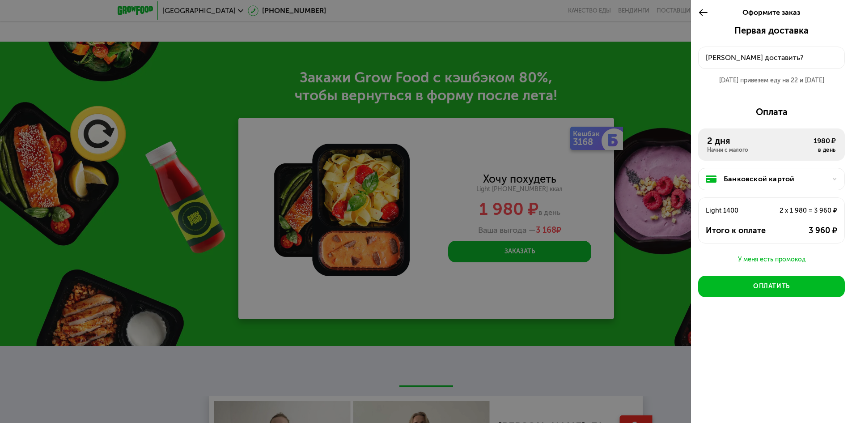 The image size is (852, 423). What do you see at coordinates (771, 12) in the screenshot?
I see `span: Оформите заказ` at bounding box center [771, 12].